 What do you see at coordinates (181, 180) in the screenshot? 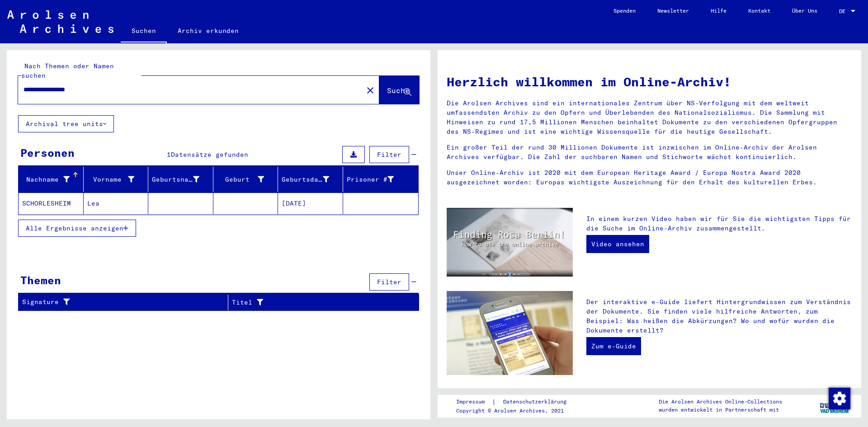
I see `mat-header-cell: Geburtsname` at bounding box center [181, 180].